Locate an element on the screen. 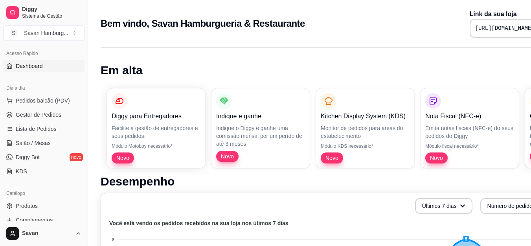 The height and width of the screenshot is (246, 531). p: Diggy para Entregadores is located at coordinates (156, 116).